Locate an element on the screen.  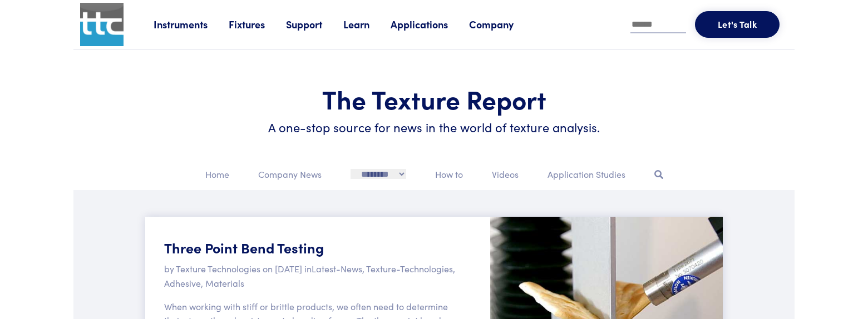
h5: Three Point Bend Testing is located at coordinates (311, 247).